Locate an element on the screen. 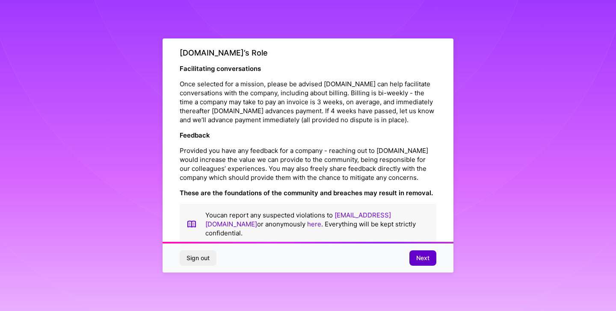 The image size is (616, 311). strong: These are the foundations of the community and breaches may result in removal. is located at coordinates (306, 193).